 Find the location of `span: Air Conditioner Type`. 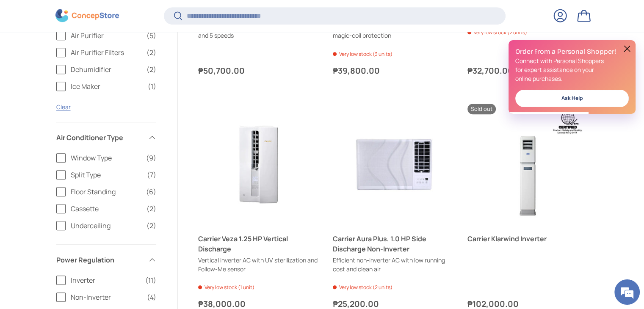

span: Air Conditioner Type is located at coordinates (99, 138).